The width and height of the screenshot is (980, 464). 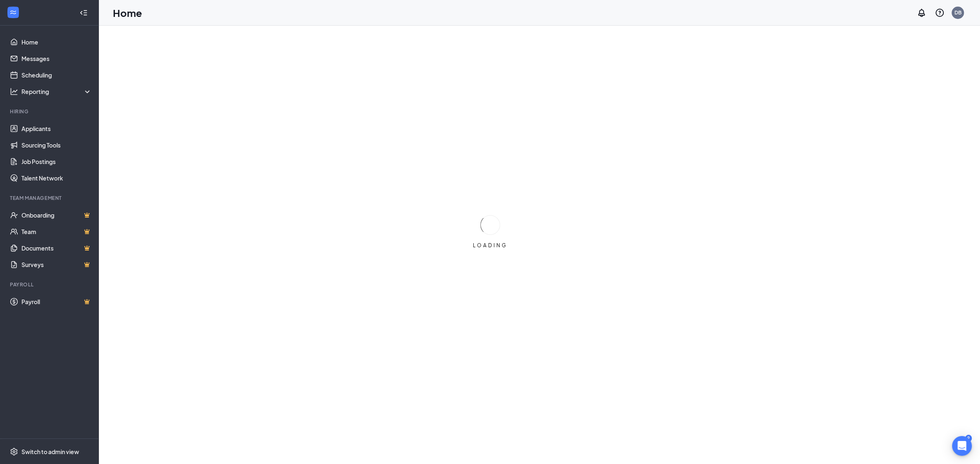 What do you see at coordinates (50, 197) in the screenshot?
I see `div: Team Management` at bounding box center [50, 197].